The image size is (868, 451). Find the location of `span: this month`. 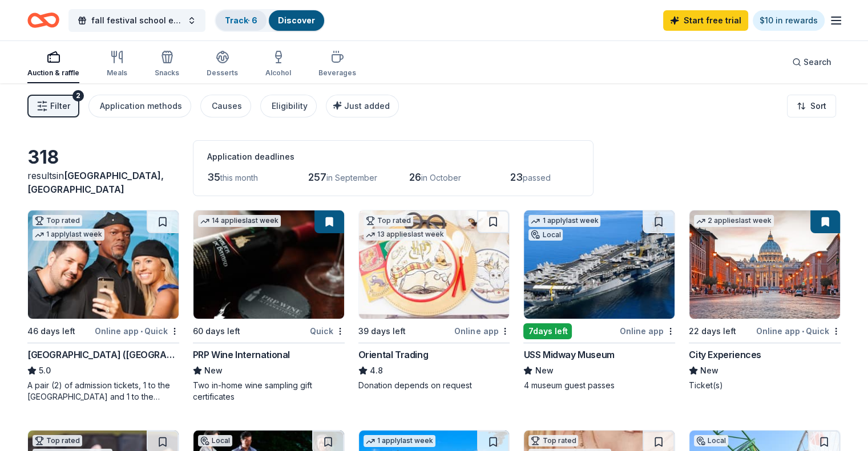

span: this month is located at coordinates (239, 177).